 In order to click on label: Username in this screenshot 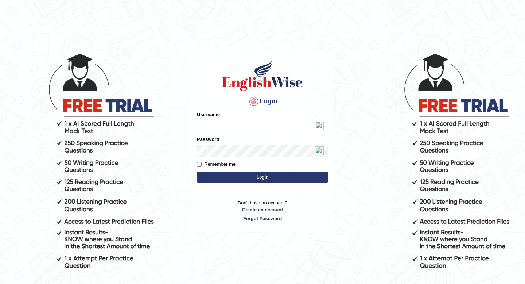, I will do `click(208, 114)`.